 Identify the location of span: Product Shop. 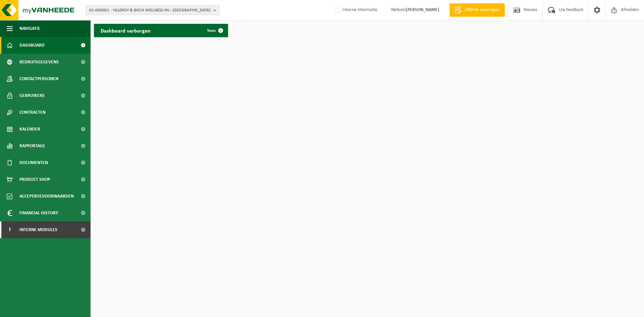
(35, 179).